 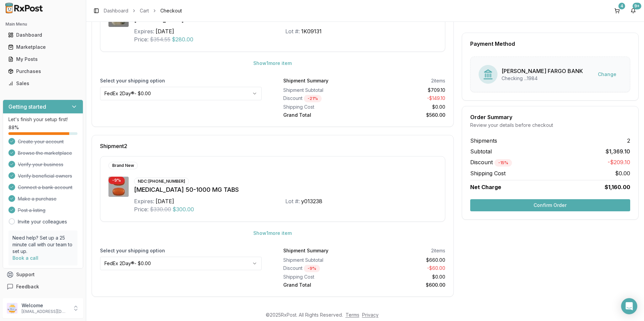 What do you see at coordinates (25, 258) in the screenshot?
I see `a: Book a call` at bounding box center [25, 258].